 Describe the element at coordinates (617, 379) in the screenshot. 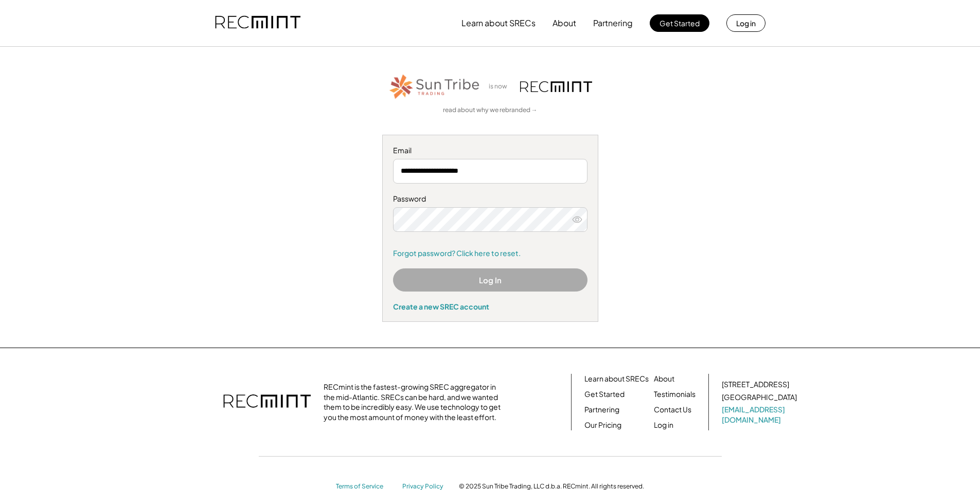

I see `a: Learn about SRECs` at that location.